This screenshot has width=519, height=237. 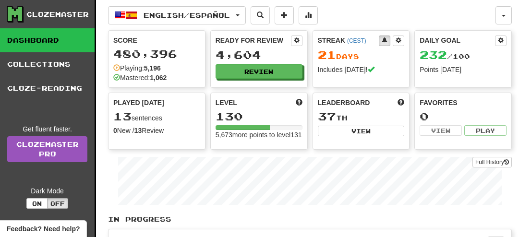 I want to click on a: ClozemasterPro, so click(x=47, y=149).